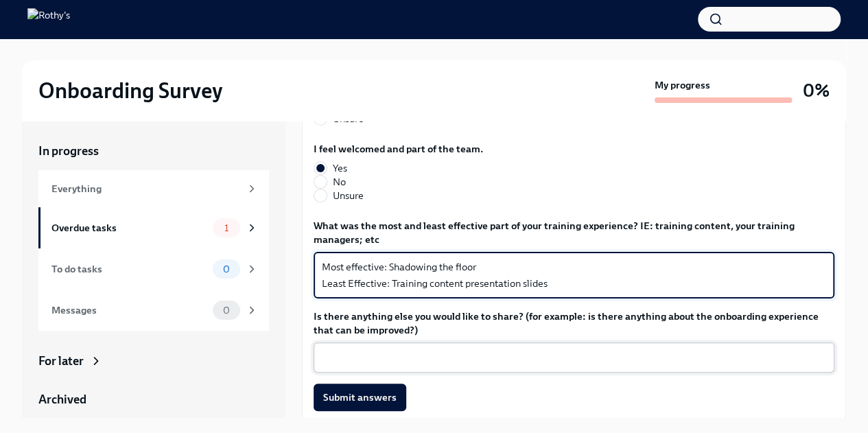 This screenshot has width=868, height=433. I want to click on div: In progress, so click(153, 151).